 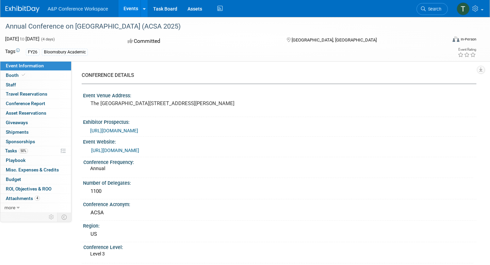 I want to click on a: Travel Reservations, so click(x=36, y=94).